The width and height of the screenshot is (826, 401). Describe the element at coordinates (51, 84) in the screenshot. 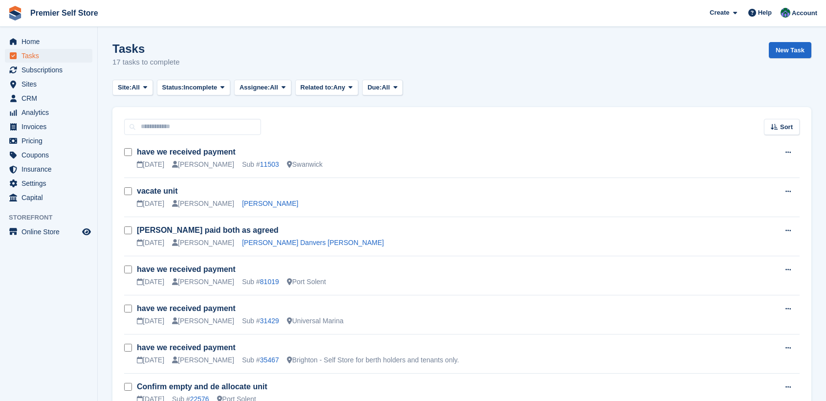

I see `span: Sites` at that location.